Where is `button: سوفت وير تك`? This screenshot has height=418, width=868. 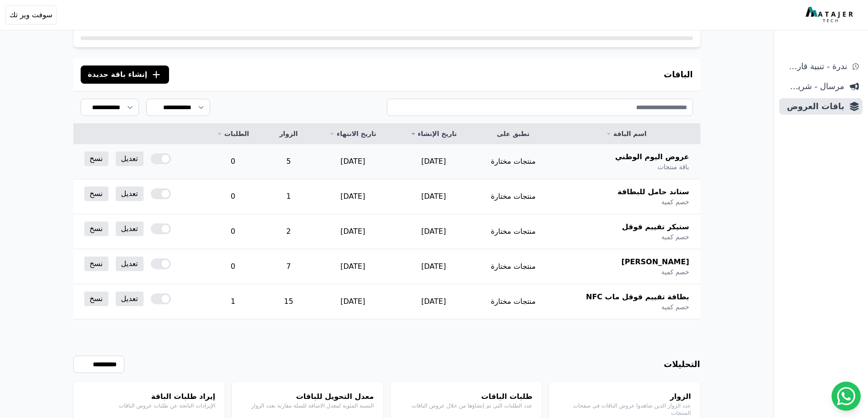 button: سوفت وير تك is located at coordinates (31, 15).